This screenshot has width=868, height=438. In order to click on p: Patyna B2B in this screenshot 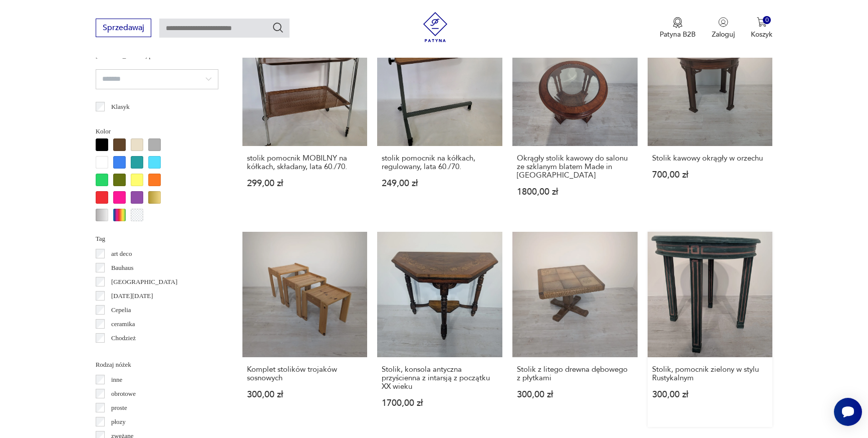, I will do `click(678, 34)`.